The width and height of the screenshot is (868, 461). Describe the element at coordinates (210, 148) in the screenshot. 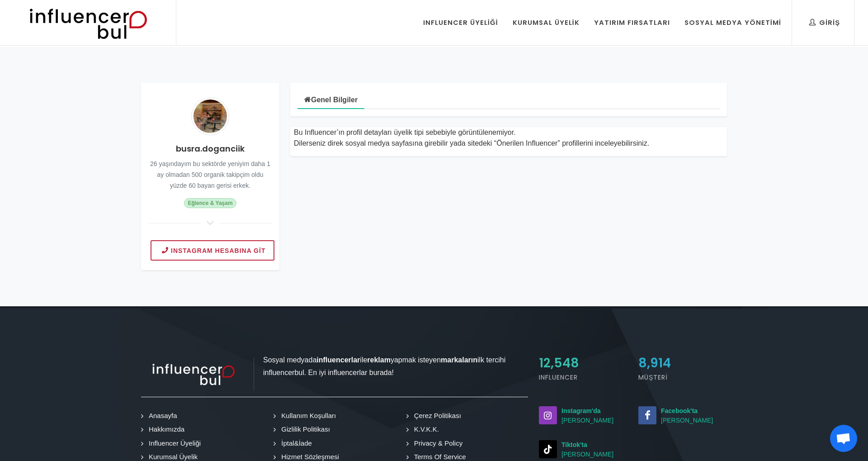

I see `h4: busra.doganciik` at that location.